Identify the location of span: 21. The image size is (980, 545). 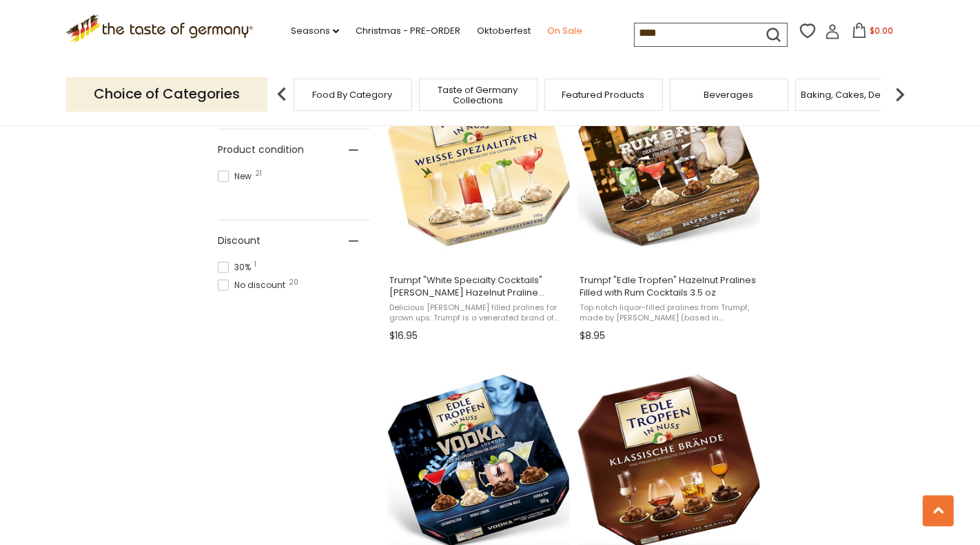
(258, 174).